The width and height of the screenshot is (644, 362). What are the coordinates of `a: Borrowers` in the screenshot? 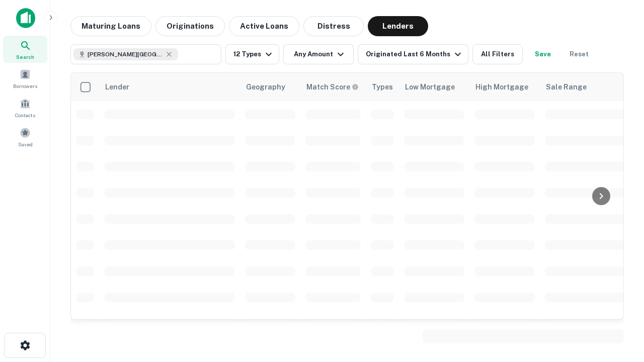 It's located at (25, 78).